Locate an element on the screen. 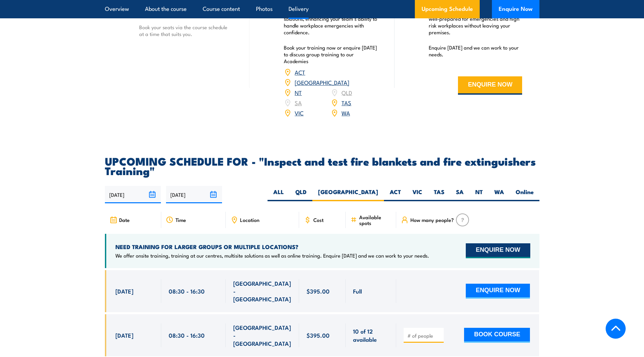 The height and width of the screenshot is (357, 644). a: TAS is located at coordinates (346, 102).